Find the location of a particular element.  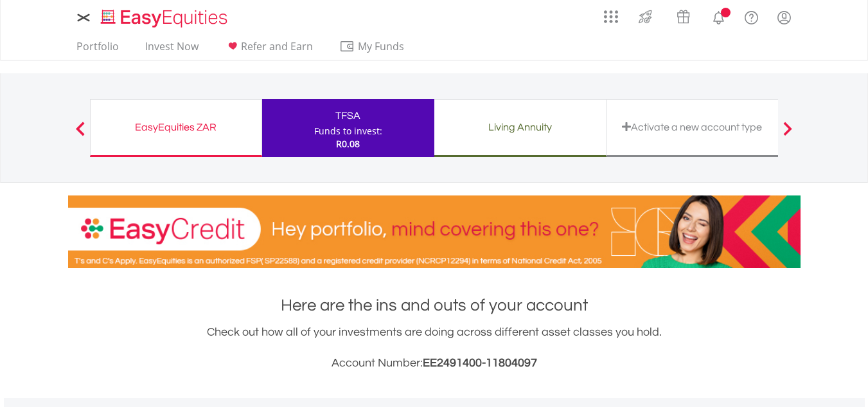

div: Funds to invest: is located at coordinates (348, 131).